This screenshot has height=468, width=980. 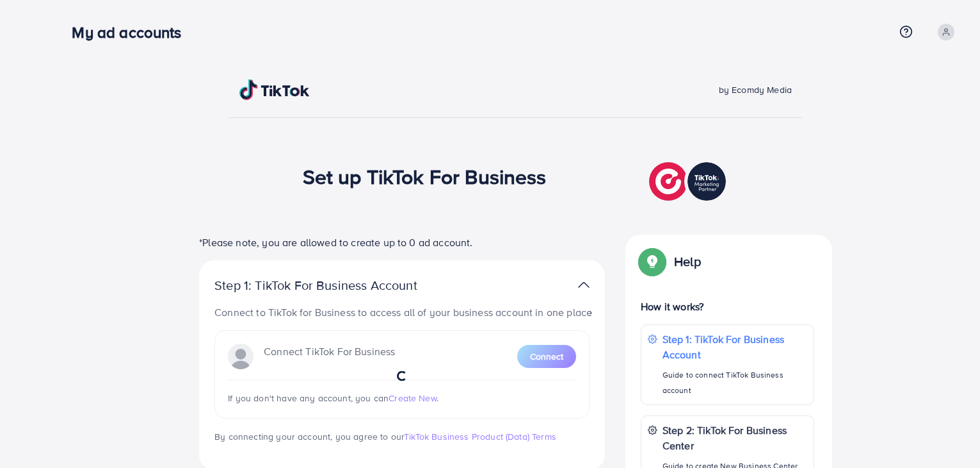 What do you see at coordinates (652, 261) in the screenshot?
I see `img: Popup guide` at bounding box center [652, 261].